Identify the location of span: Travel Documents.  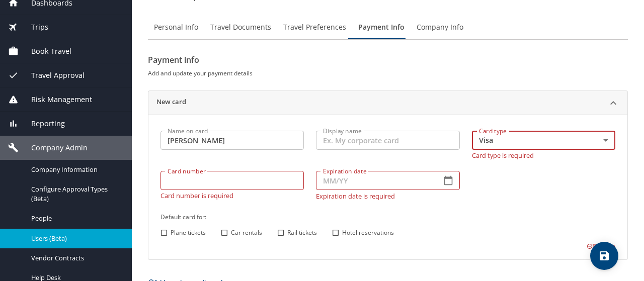
(241, 27).